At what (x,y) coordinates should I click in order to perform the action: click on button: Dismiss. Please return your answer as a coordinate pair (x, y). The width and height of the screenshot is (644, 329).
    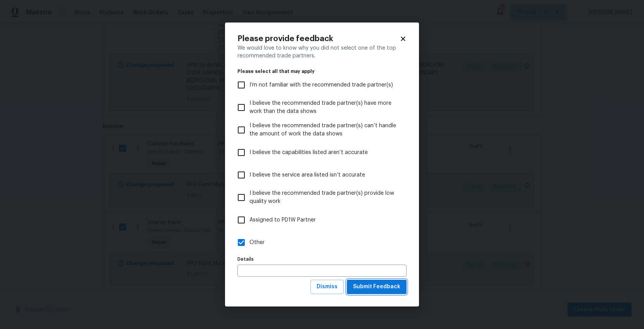
    Looking at the image, I should click on (327, 287).